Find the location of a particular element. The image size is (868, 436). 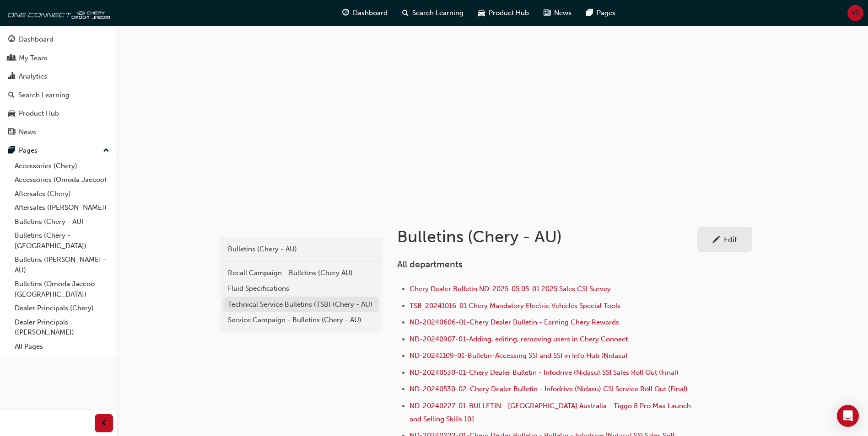

a: ND-20240530-01-Chery Dealer Bulletin - Infodrive (Nidasu) SSI Sales Roll Out (Final) is located at coordinates (544, 373).